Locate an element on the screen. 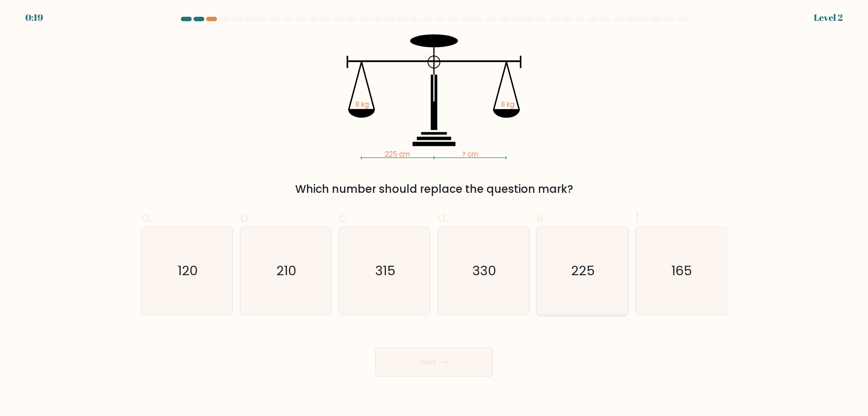 The image size is (868, 416). div: 0:19 is located at coordinates (34, 18).